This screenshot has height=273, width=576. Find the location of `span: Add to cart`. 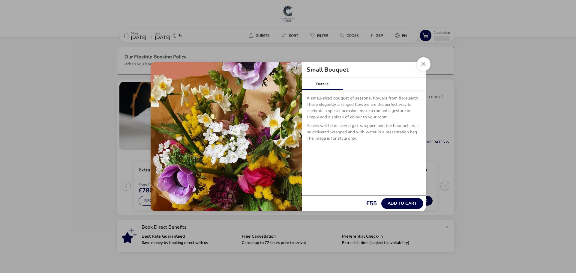

span: Add to cart is located at coordinates (402, 203).